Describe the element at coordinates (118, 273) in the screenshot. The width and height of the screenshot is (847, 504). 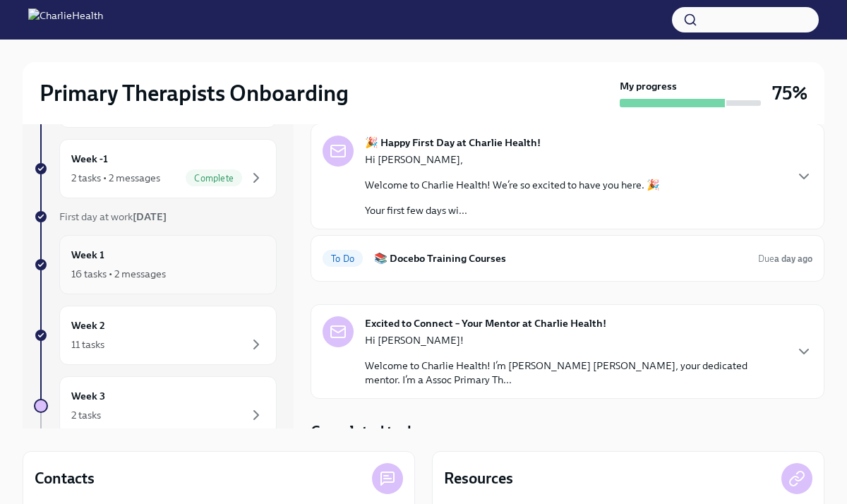
I see `div: 16 tasks • 2 messages` at that location.